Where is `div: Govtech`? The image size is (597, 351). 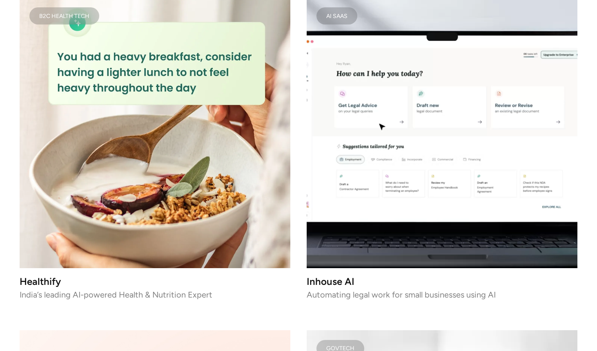
div: Govtech is located at coordinates (340, 349).